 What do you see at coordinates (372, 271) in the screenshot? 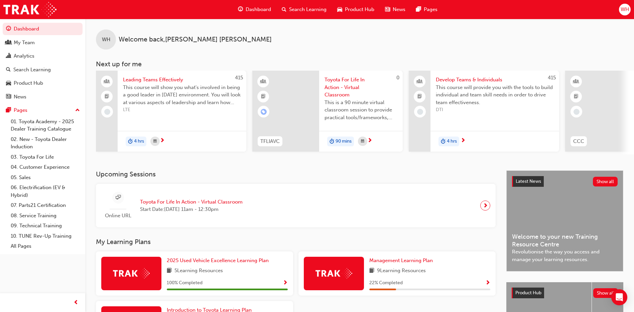
I see `span: book-icon` at bounding box center [372, 271].